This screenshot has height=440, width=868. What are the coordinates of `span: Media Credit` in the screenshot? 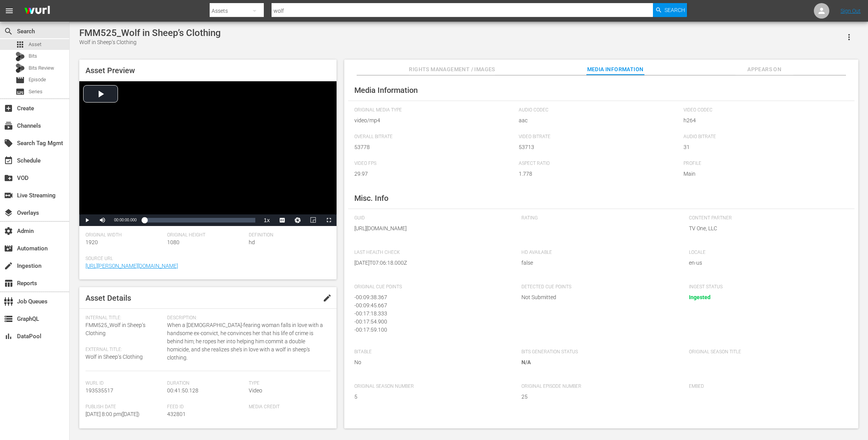 It's located at (287, 407).